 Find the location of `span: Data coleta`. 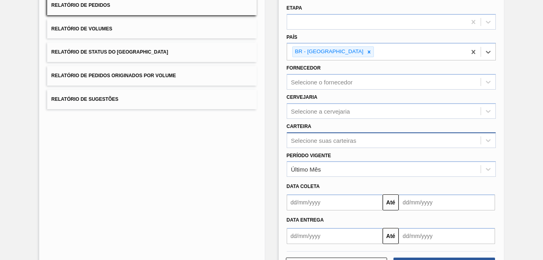

span: Data coleta is located at coordinates (303, 186).